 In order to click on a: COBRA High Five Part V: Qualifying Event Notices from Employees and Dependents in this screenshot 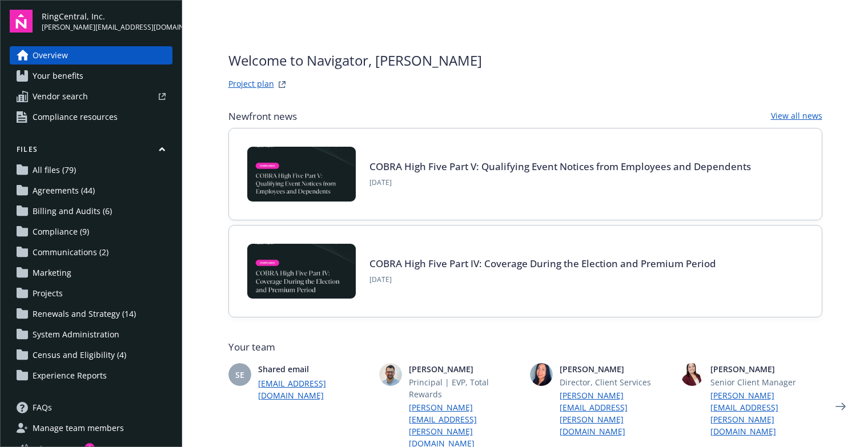, I will do `click(560, 166)`.